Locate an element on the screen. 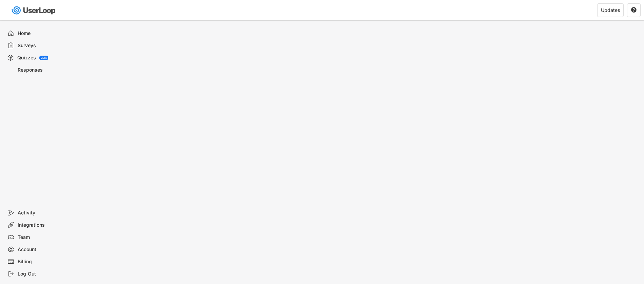 The image size is (644, 284). div: Quizzes is located at coordinates (27, 58).